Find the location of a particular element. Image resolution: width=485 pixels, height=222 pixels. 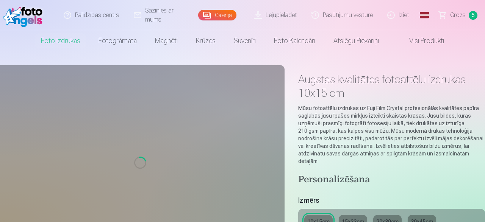

a: Suvenīri is located at coordinates (245, 41).